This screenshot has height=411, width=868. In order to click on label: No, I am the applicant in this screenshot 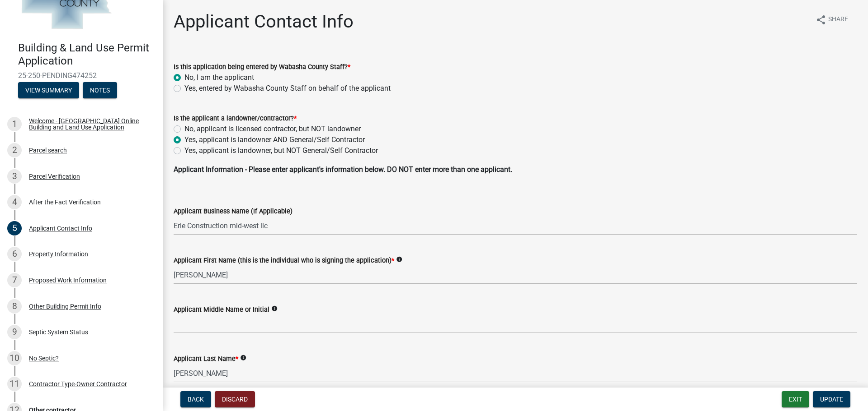, I will do `click(219, 78)`.